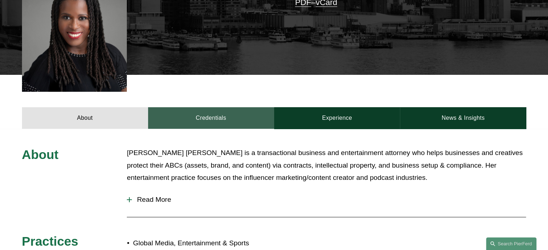 This screenshot has width=548, height=250. What do you see at coordinates (511, 244) in the screenshot?
I see `a: Search this site` at bounding box center [511, 244].